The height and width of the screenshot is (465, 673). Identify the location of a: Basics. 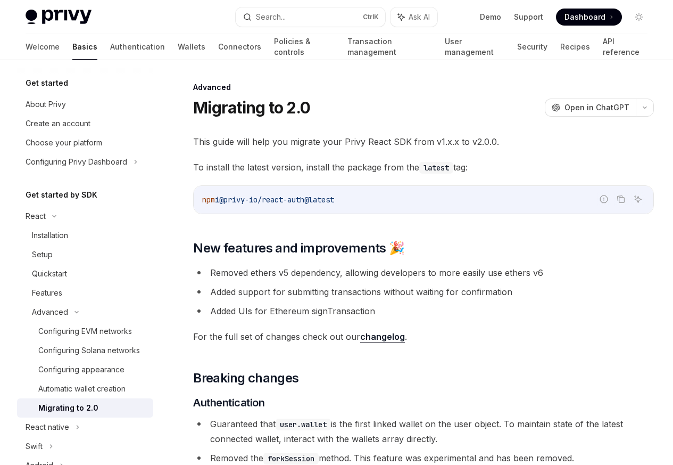
(85, 47).